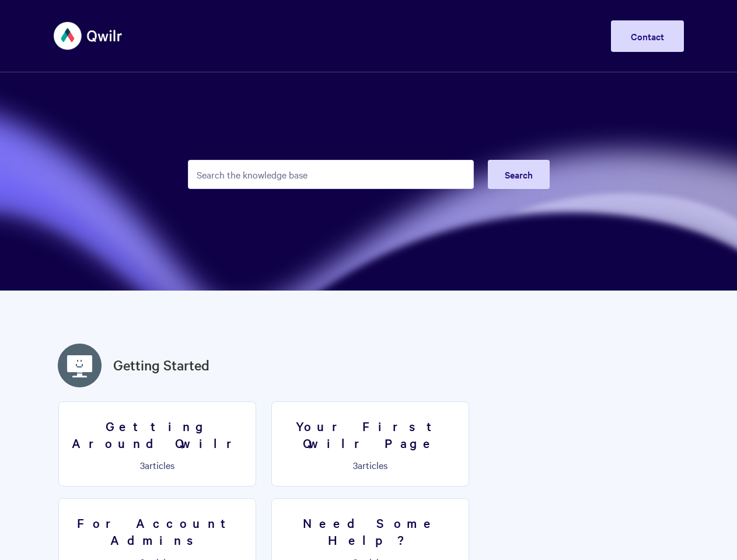 Image resolution: width=737 pixels, height=560 pixels. What do you see at coordinates (647, 36) in the screenshot?
I see `a: Contact` at bounding box center [647, 36].